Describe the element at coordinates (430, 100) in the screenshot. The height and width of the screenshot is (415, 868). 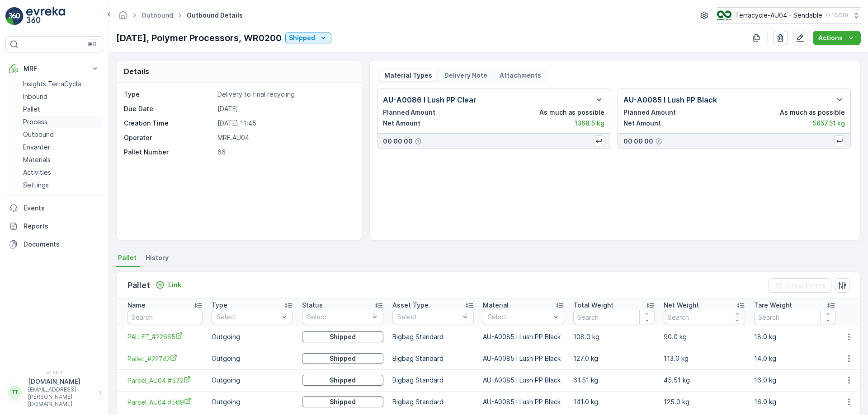
I see `p: AU-A0086 I Lush PP Clear` at that location.